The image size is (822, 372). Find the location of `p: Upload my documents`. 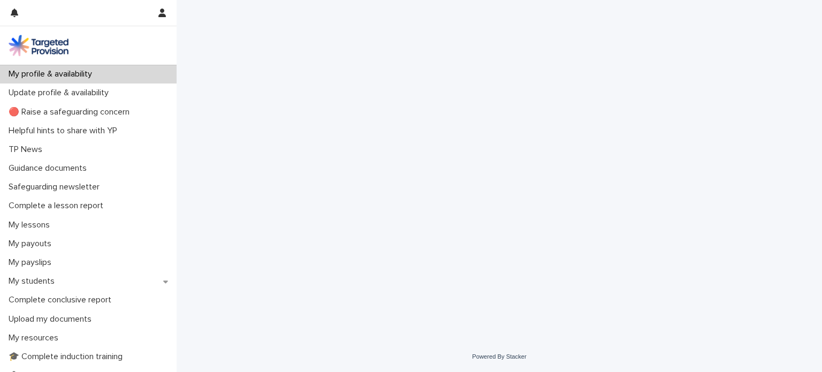

p: Upload my documents is located at coordinates (52, 319).